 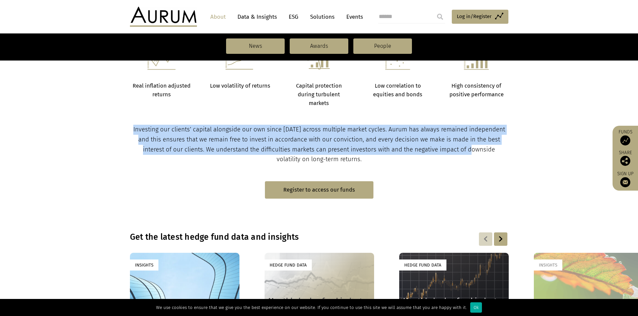 I want to click on a: Sign up, so click(x=625, y=179).